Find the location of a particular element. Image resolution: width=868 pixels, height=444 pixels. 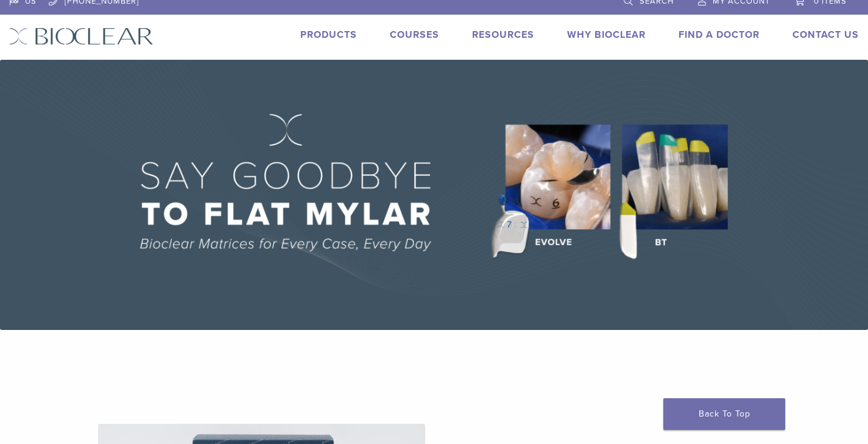

a: Resources is located at coordinates (504, 35).